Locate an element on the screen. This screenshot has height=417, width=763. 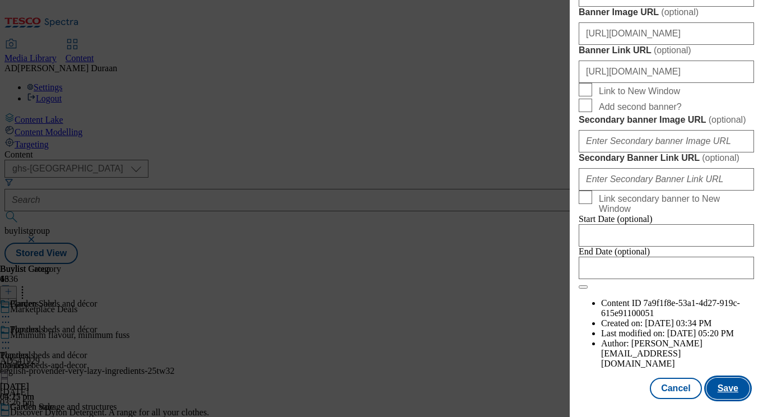
button: Save is located at coordinates (728, 388).